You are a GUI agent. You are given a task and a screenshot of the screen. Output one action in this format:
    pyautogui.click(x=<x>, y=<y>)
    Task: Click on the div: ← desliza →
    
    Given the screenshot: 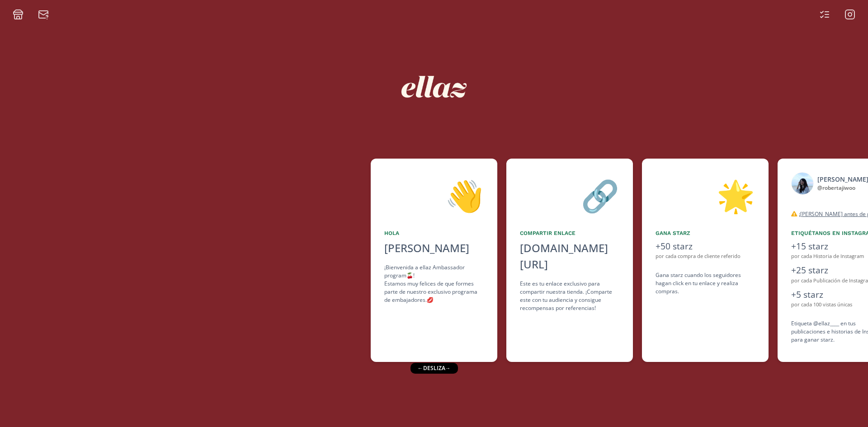 What is the action you would take?
    pyautogui.click(x=433, y=368)
    